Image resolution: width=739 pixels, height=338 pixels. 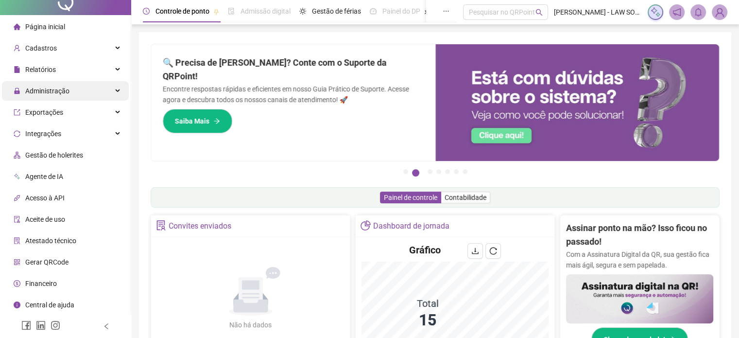 I want to click on span: facebook, so click(x=26, y=325).